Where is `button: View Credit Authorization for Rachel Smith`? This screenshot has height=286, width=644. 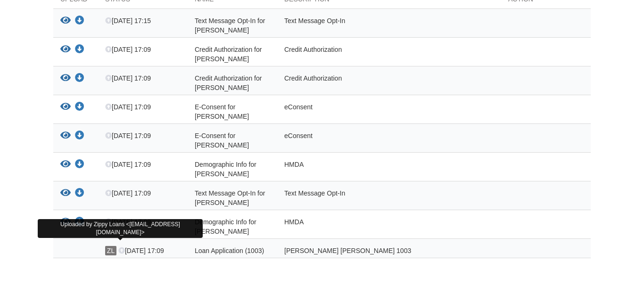 button: View Credit Authorization for Rachel Smith is located at coordinates (66, 50).